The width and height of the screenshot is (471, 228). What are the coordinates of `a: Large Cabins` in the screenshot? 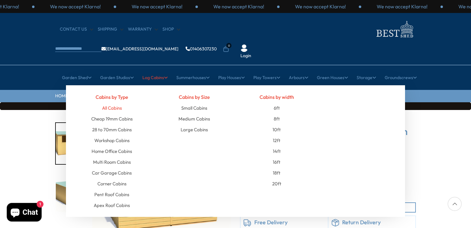 It's located at (194, 129).